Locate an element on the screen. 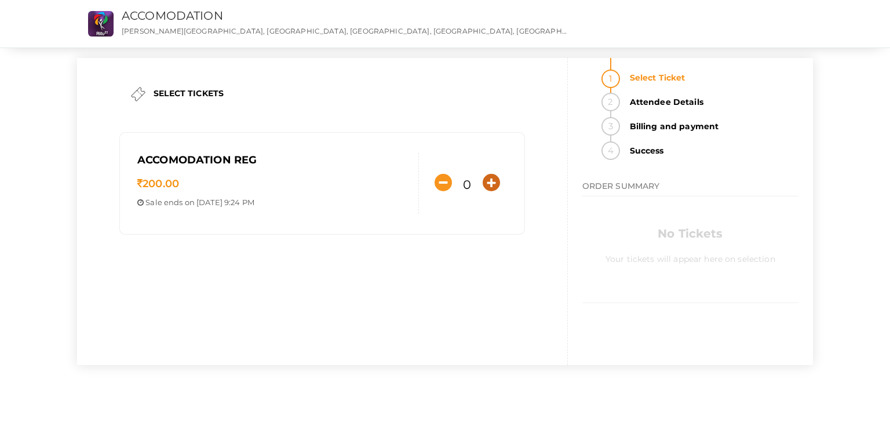 This screenshot has width=890, height=423. label: Your tickets will appear here on selection is located at coordinates (690, 254).